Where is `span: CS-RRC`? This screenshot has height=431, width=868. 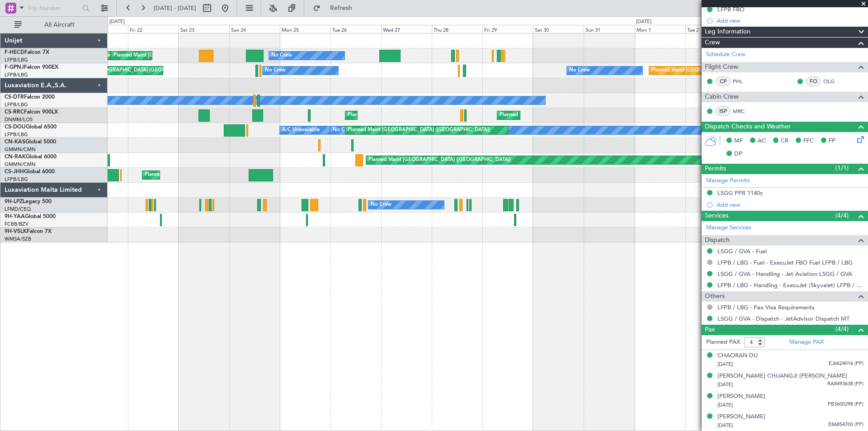
span: CS-RRC is located at coordinates (14, 112).